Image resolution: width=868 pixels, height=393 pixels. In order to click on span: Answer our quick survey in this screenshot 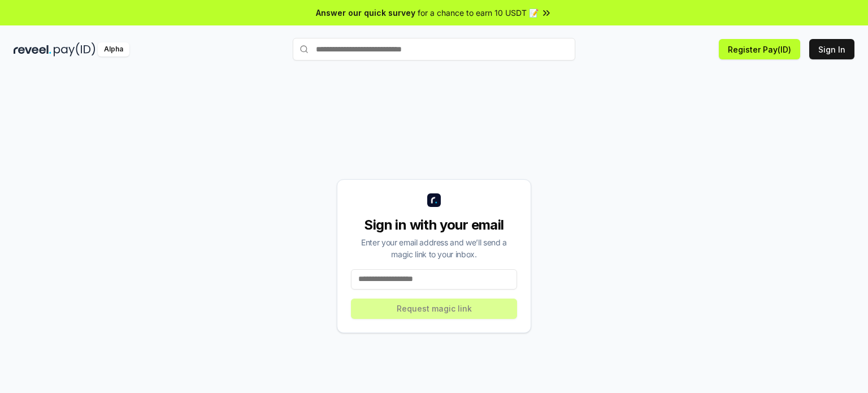, I will do `click(366, 13)`.